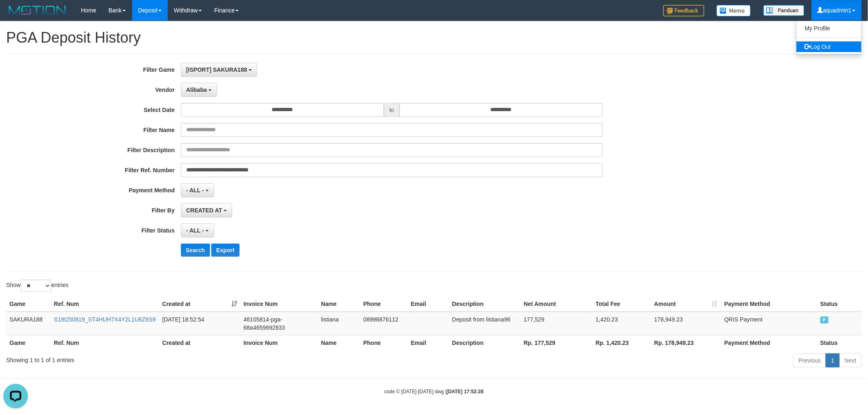 The width and height of the screenshot is (868, 415). What do you see at coordinates (204, 211) in the screenshot?
I see `span: CREATED AT` at bounding box center [204, 211].